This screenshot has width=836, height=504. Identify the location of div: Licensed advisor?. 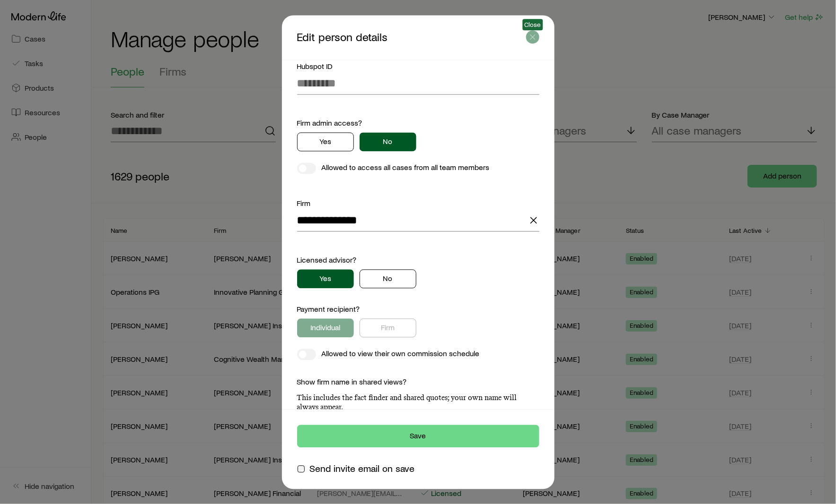
(418, 261).